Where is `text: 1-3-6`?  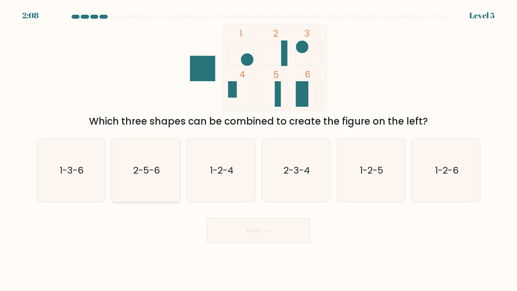 text: 1-3-6 is located at coordinates (72, 170).